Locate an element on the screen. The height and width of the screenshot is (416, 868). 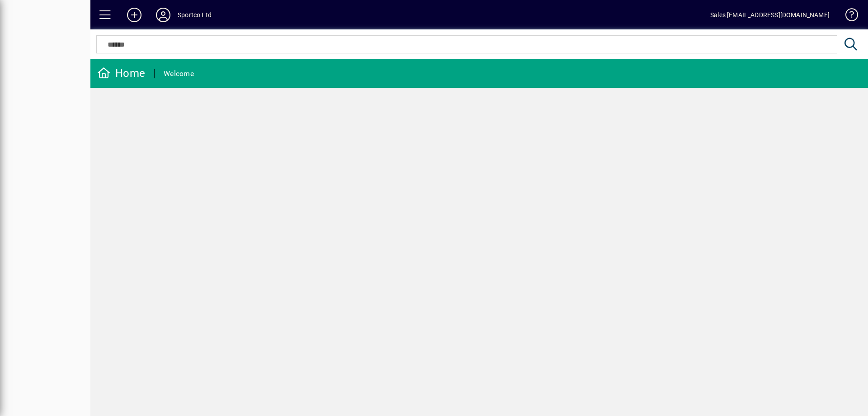
button: Profile is located at coordinates (163, 15).